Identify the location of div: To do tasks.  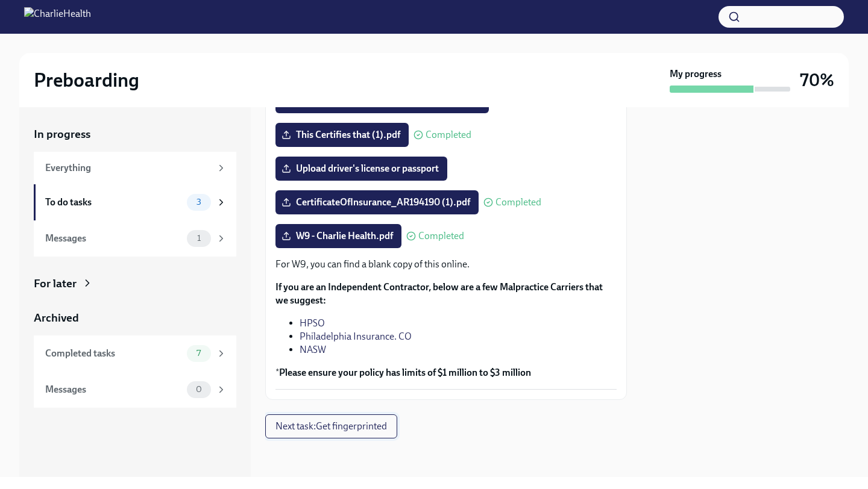
(113, 202).